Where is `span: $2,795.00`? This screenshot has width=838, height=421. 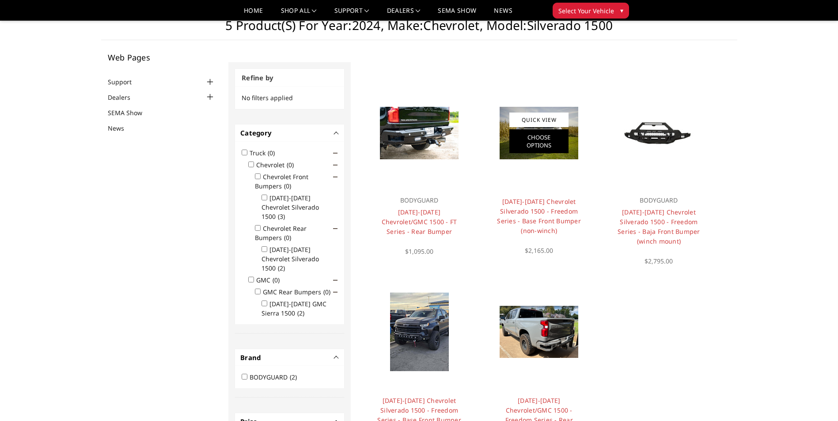
span: $2,795.00 is located at coordinates (658, 261).